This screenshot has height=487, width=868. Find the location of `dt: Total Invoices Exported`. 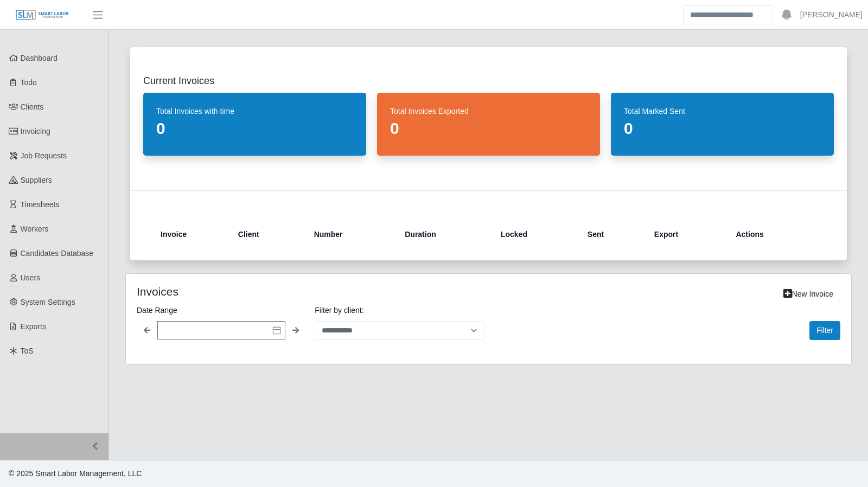

dt: Total Invoices Exported is located at coordinates (489, 111).